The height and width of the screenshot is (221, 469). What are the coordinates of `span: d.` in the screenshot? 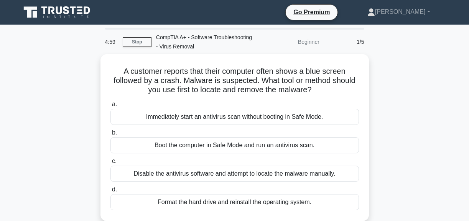 It's located at (114, 189).